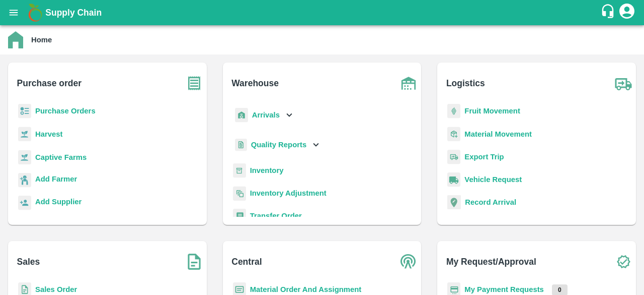 This screenshot has height=295, width=644. Describe the element at coordinates (492, 111) in the screenshot. I see `b: Fruit Movement` at that location.